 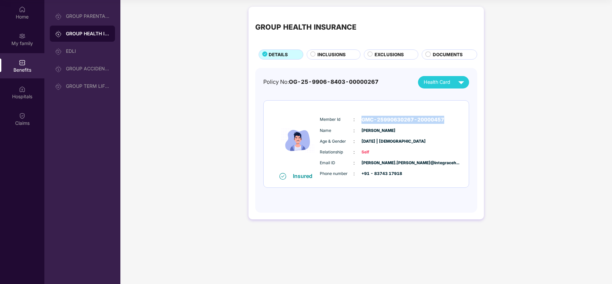 What do you see at coordinates (283, 176) in the screenshot?
I see `img: svg+xml;base64,PHN2ZyB4bWxucz0iaHR0cDovL3d3dy53My5vcmcvMjAwMC9zdmciIHdpZHRoPSIxNiIgaGVpZ2h0PSIxNi...` at bounding box center [283, 176].